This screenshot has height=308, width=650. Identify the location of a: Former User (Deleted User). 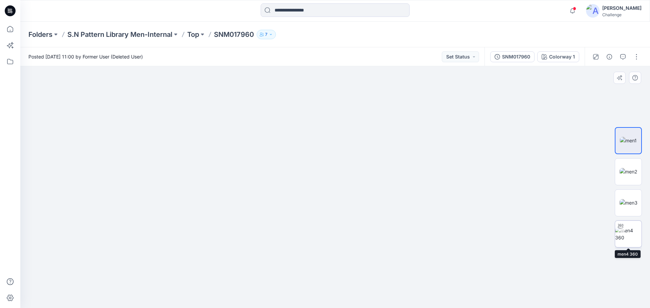
(113, 57).